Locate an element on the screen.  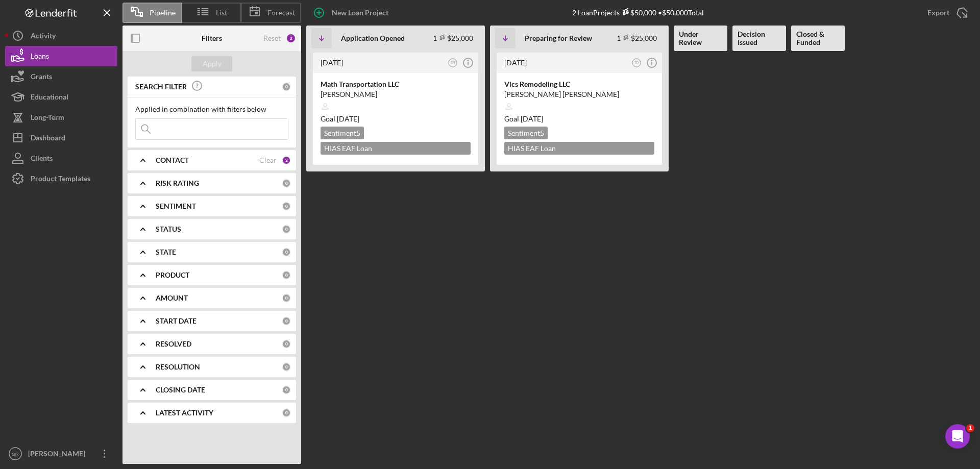
div: Apply is located at coordinates (212, 64).